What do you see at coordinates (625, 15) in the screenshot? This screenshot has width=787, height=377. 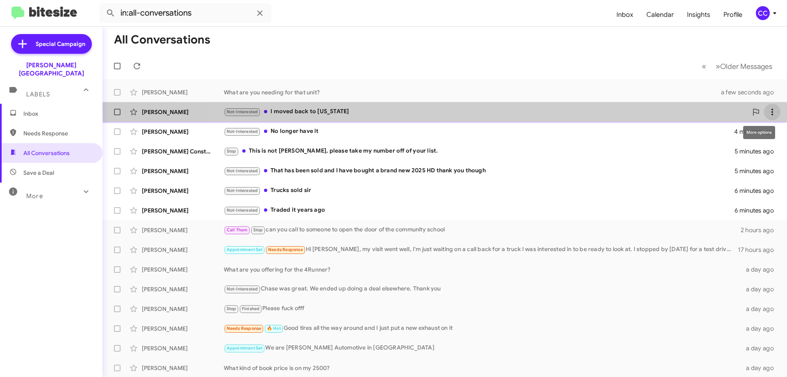 I see `a: Inbox` at bounding box center [625, 15].